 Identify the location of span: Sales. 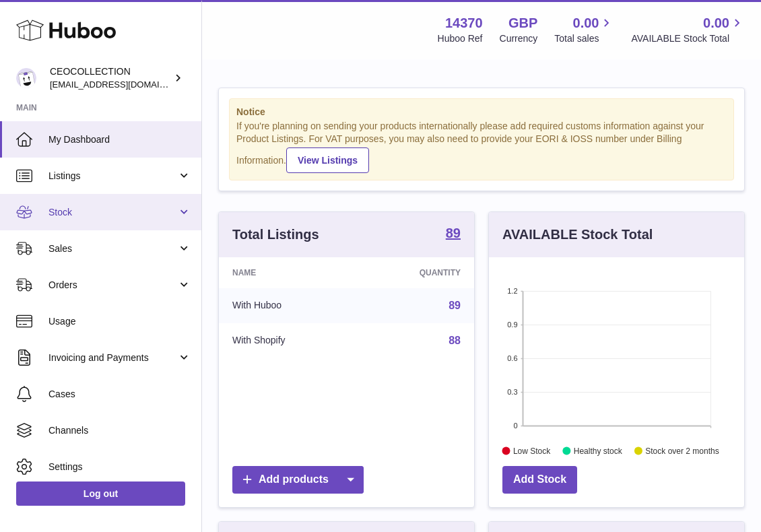
(113, 249).